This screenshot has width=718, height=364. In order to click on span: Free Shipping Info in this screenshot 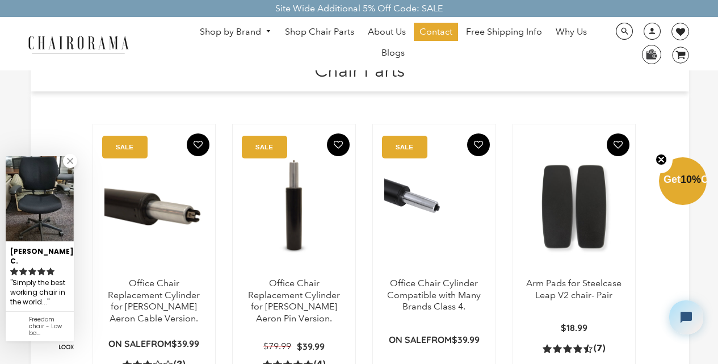, I will do `click(504, 32)`.